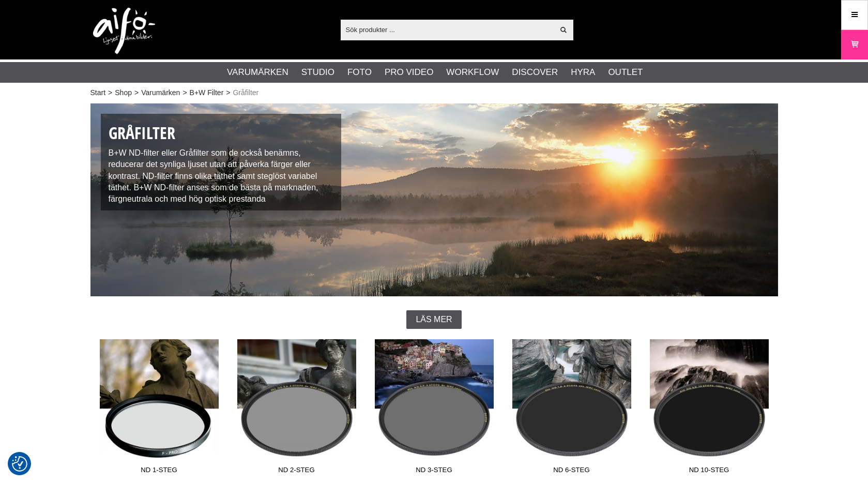  I want to click on div: B+W ND-filter eller Gråfilter som de också benämns, reducerar det synliga ljuset utan att påverka..., so click(221, 162).